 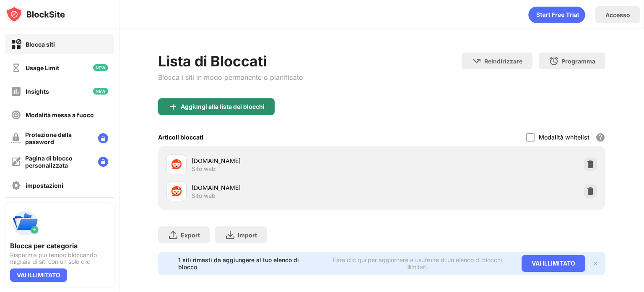 I want to click on img: block-on.svg, so click(x=16, y=44).